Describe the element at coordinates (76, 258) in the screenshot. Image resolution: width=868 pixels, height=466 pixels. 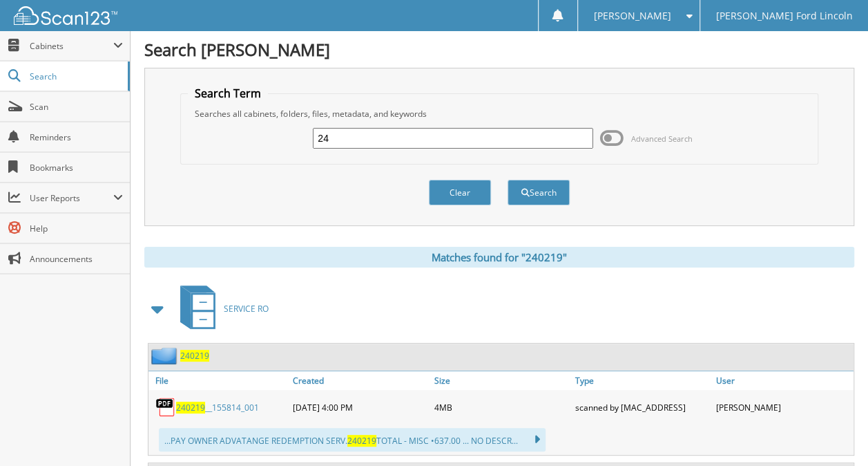
I see `span: Announcements` at that location.